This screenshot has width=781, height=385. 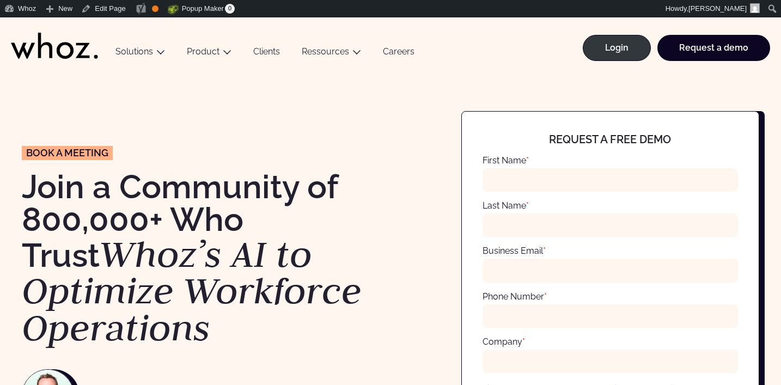 What do you see at coordinates (438, 45) in the screenshot?
I see `div: Main` at bounding box center [438, 45].